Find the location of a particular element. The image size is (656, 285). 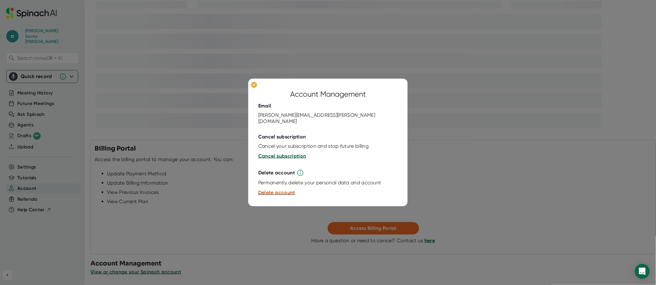

div: Open Intercom Messenger is located at coordinates (642, 271).